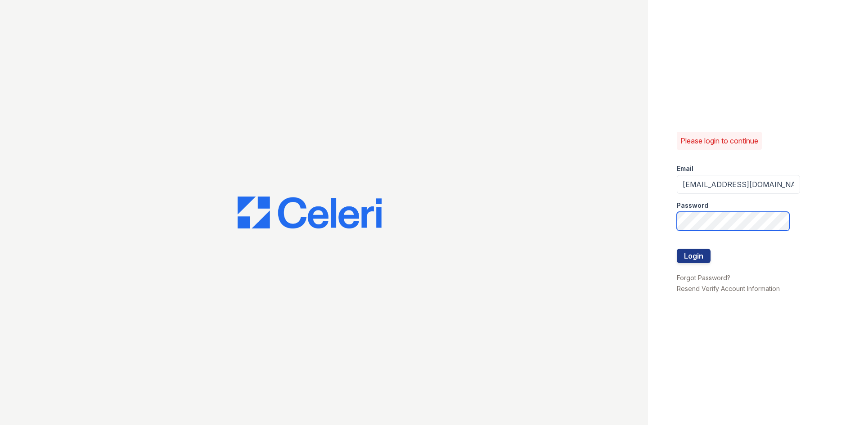  Describe the element at coordinates (310, 213) in the screenshot. I see `img: CE_Logo_Blue-a8612792a0a2168367f1c8372b55b34899dd931a85d93a1a3d3e32e68fde9ad4.png` at that location.